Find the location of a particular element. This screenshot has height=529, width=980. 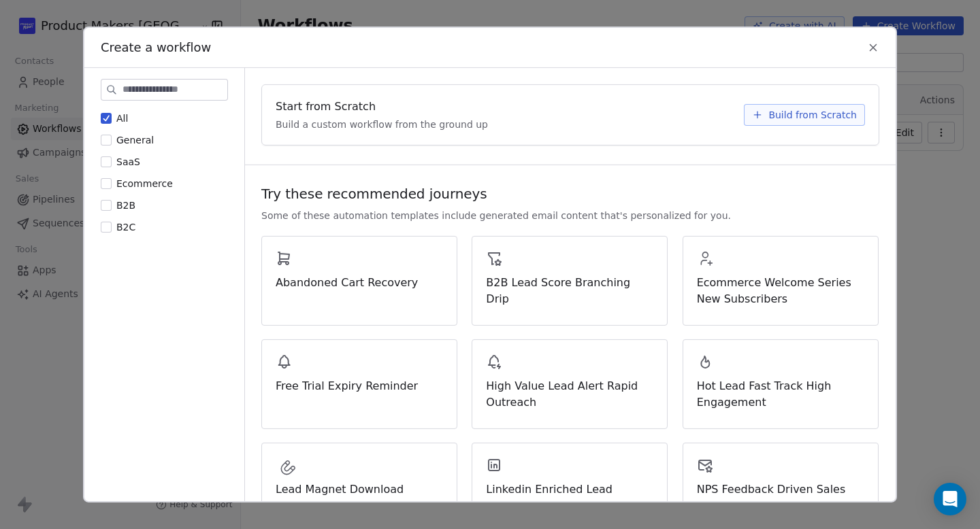

span: Free Trial Expiry Reminder is located at coordinates (359, 386).